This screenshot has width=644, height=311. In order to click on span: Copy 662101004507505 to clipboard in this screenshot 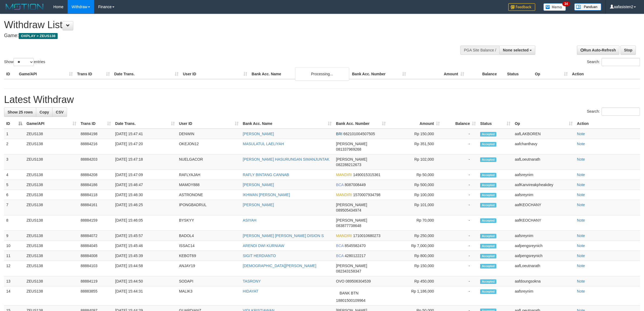, I will do `click(359, 134)`.